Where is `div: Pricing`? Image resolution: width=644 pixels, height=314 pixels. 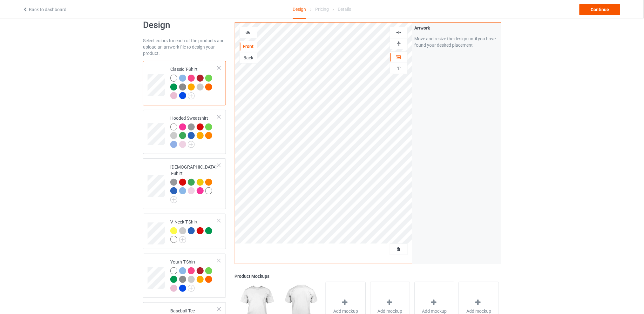
div: Pricing is located at coordinates (322, 9).